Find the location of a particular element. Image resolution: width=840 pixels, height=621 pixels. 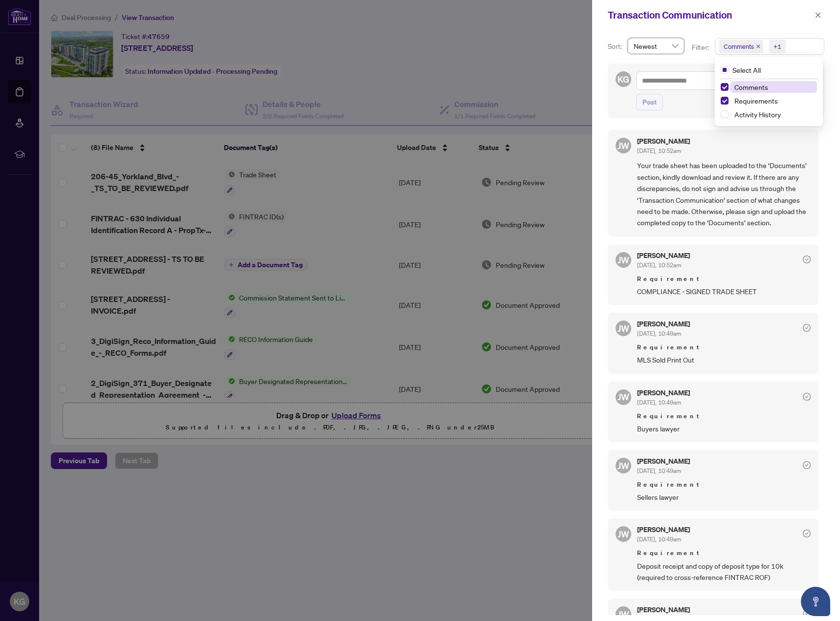

span: Sellers lawyer is located at coordinates (724, 497).